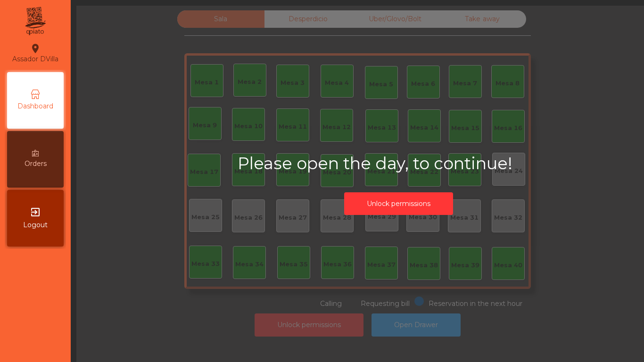 The width and height of the screenshot is (644, 362). I want to click on button: Unlock permissions, so click(398, 203).